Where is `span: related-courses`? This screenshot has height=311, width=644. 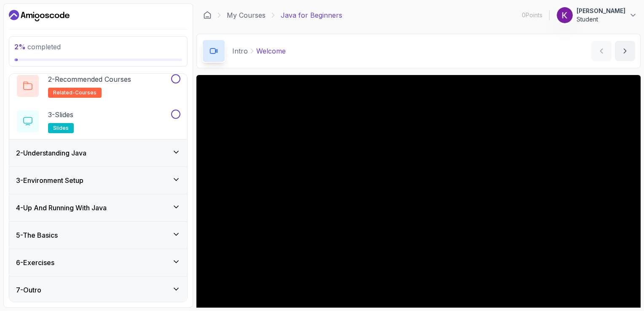 span: related-courses is located at coordinates (75, 93).